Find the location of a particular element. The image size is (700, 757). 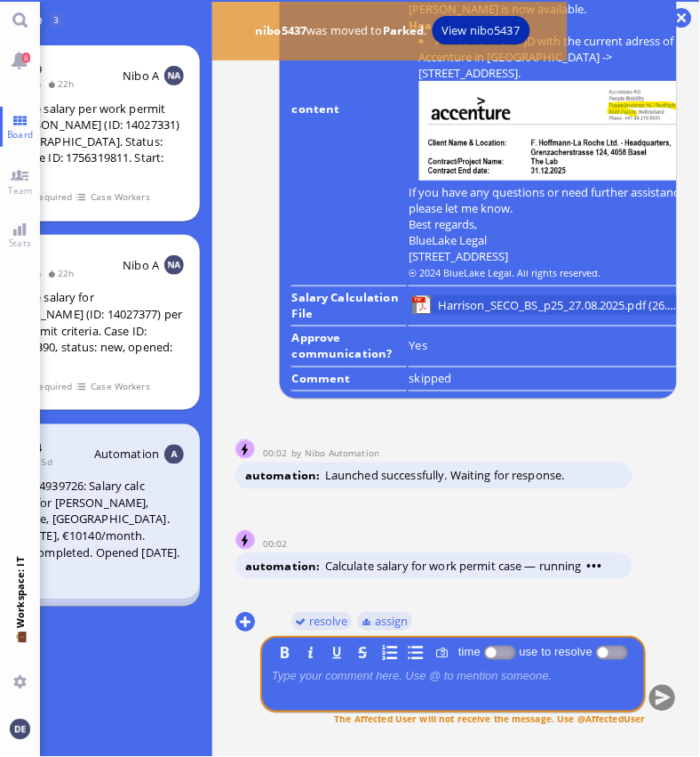

small: © 2024 BlueLake Legal. All rights reserved. is located at coordinates (506, 272).